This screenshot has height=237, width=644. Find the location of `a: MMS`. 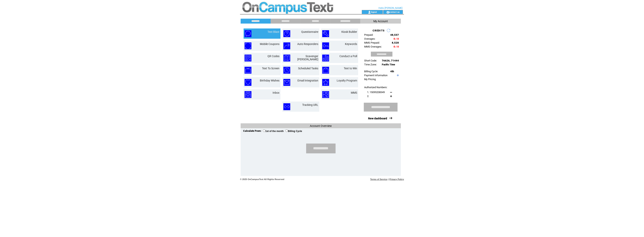

a: MMS is located at coordinates (354, 93).